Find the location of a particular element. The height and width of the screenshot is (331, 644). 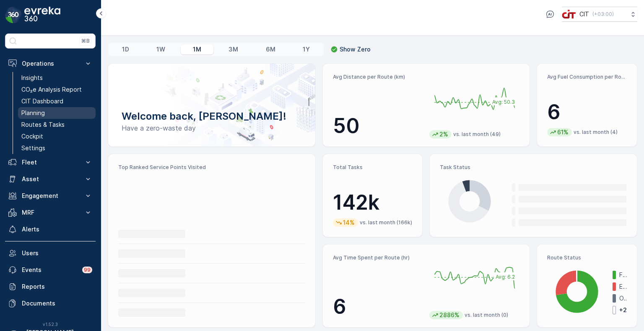

p: Asset is located at coordinates (50, 179).